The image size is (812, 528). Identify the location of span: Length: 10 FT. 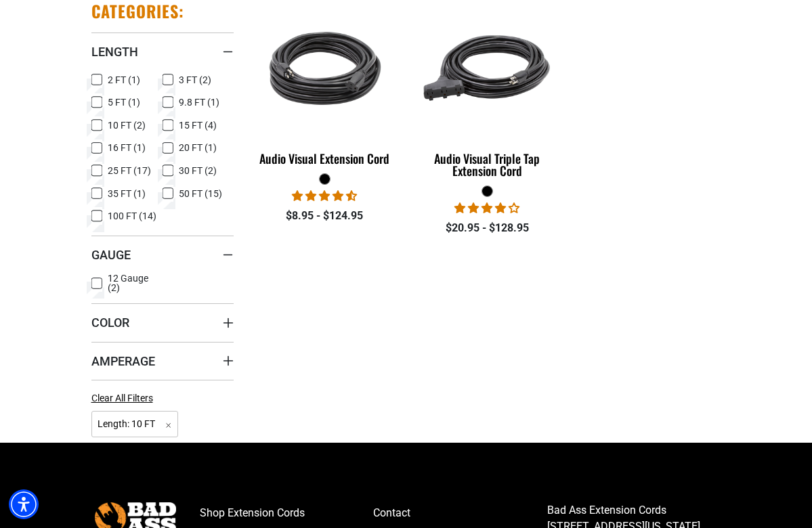
(135, 423).